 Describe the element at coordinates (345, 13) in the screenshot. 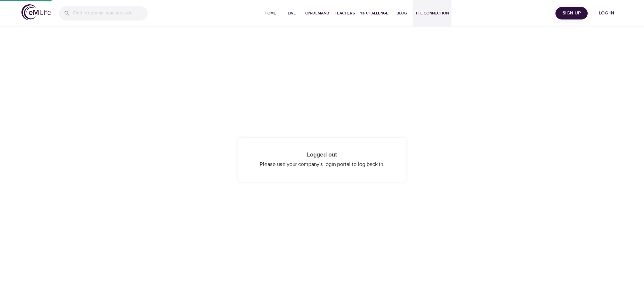

I see `span: Teachers` at that location.